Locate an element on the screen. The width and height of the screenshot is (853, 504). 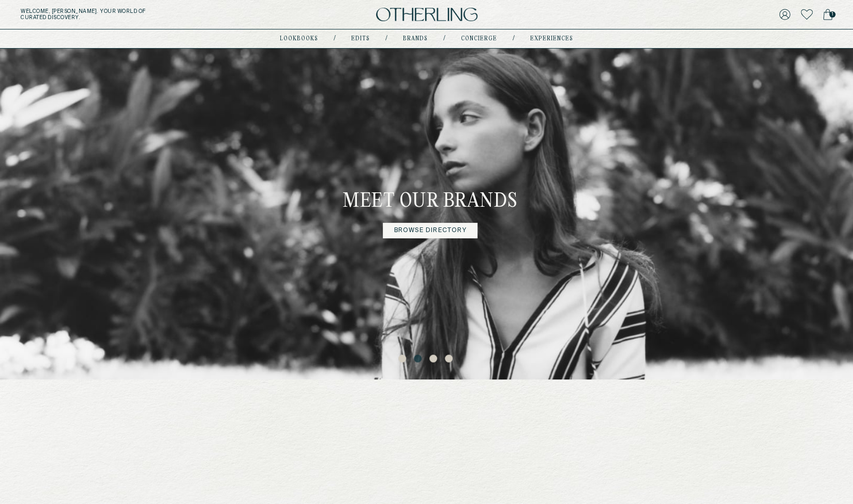
a: Browse directory is located at coordinates (430, 231).